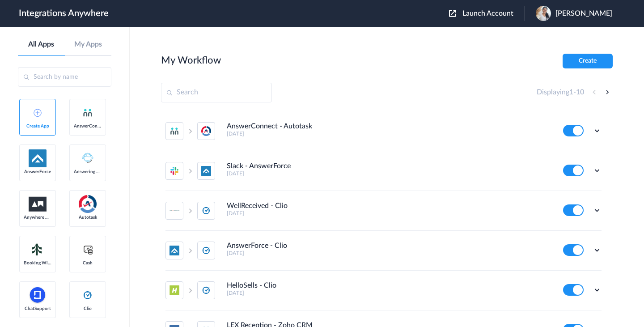 The image size is (644, 327). Describe the element at coordinates (587, 61) in the screenshot. I see `button: Create` at that location.